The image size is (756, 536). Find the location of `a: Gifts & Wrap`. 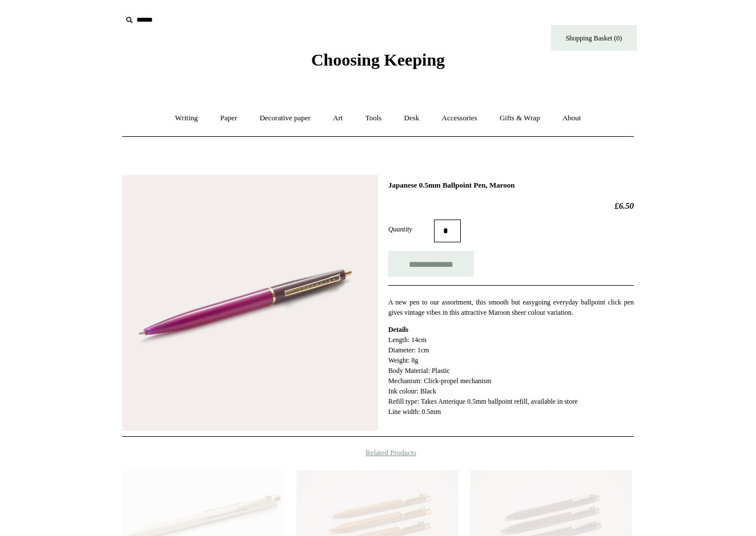

a: Gifts & Wrap is located at coordinates (519, 118).